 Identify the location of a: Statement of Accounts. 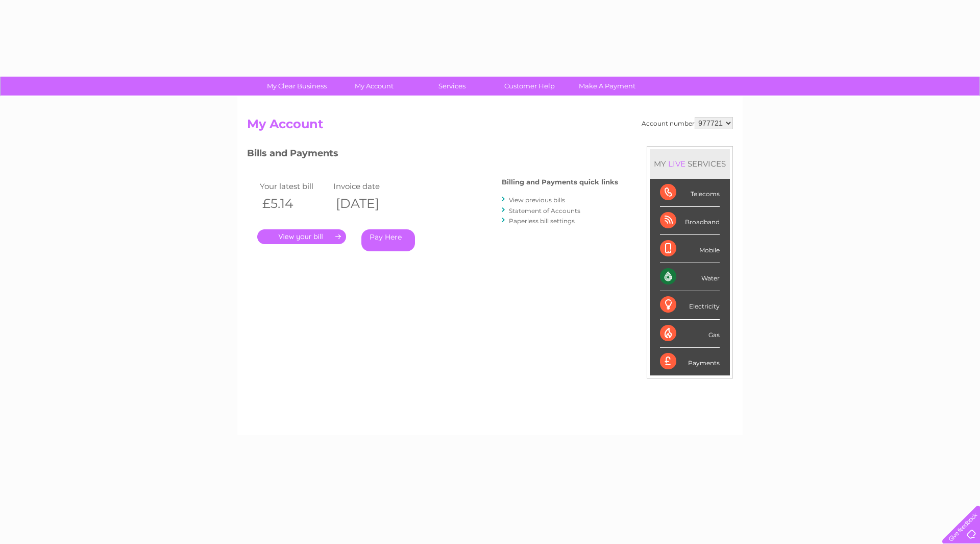
(544, 210).